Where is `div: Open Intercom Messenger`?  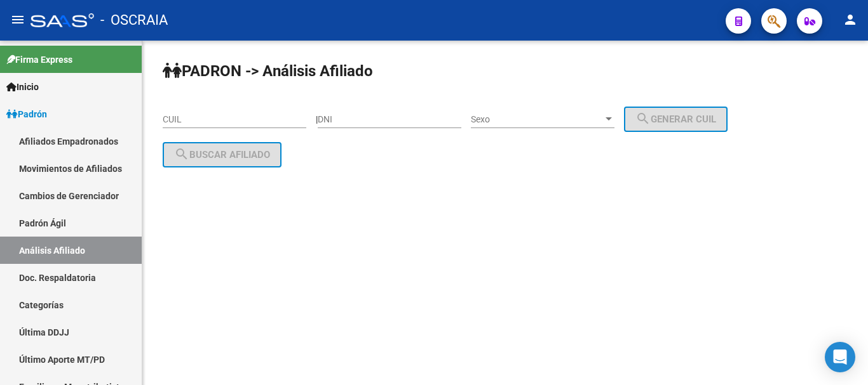
div: Open Intercom Messenger is located at coordinates (840, 358).